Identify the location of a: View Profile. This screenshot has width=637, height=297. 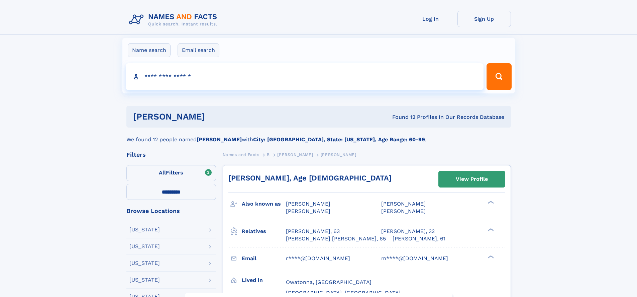
(472, 179).